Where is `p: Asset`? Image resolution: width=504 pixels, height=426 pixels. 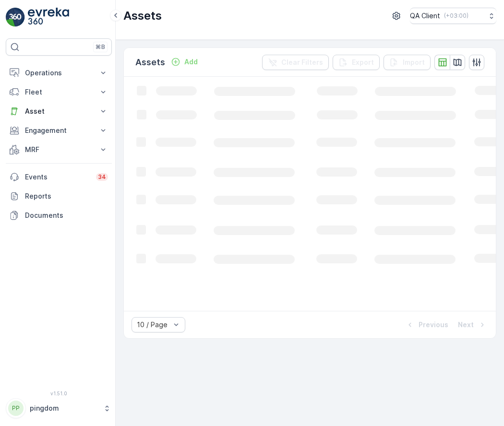
p: Asset is located at coordinates (58, 111).